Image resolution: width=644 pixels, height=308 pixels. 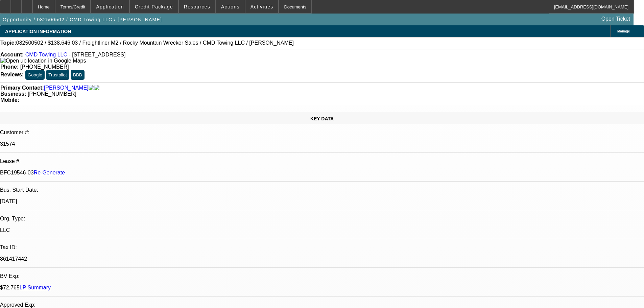 What do you see at coordinates (22, 88) in the screenshot?
I see `strong: Primary Contact:` at bounding box center [22, 88].